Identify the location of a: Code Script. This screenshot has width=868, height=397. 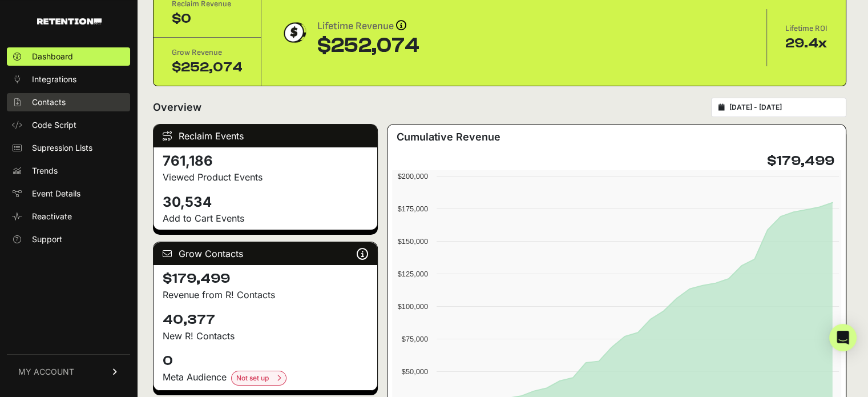
(68, 126).